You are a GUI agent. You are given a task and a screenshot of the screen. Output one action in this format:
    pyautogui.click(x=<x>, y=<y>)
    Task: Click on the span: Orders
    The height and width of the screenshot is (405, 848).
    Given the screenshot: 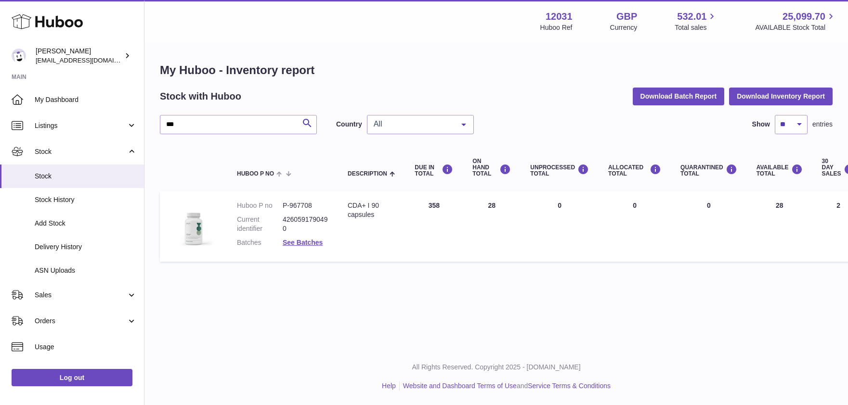 What is the action you would take?
    pyautogui.click(x=80, y=321)
    